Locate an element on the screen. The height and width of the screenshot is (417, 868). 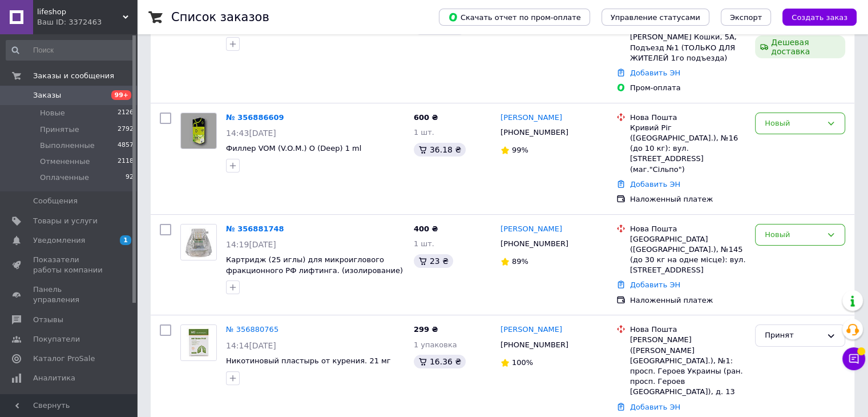
div: Принят is located at coordinates (793, 335).